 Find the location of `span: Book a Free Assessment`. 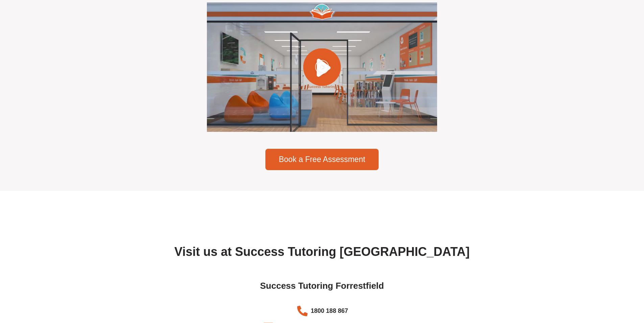

span: Book a Free Assessment is located at coordinates (323, 159).